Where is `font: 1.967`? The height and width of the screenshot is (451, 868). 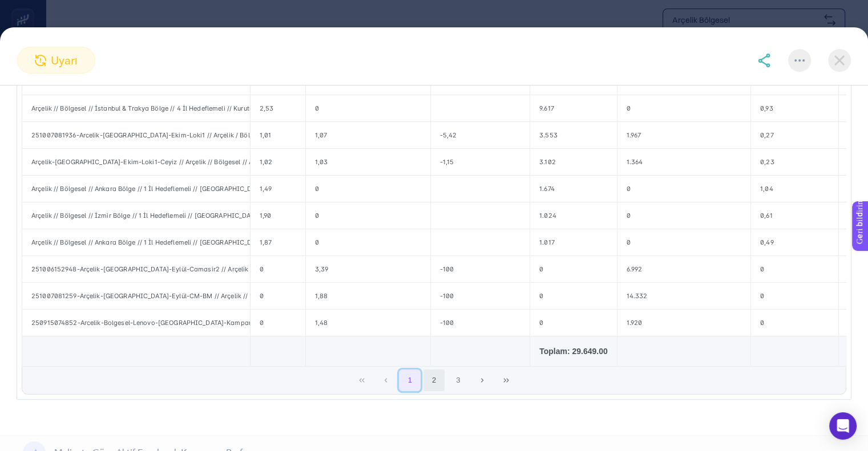 font: 1.967 is located at coordinates (634, 135).